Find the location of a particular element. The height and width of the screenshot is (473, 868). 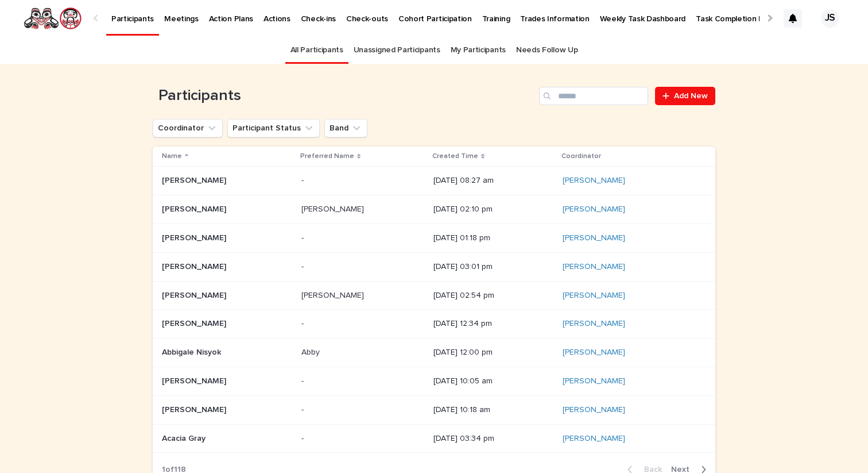

button: Participant Status is located at coordinates (274, 128).